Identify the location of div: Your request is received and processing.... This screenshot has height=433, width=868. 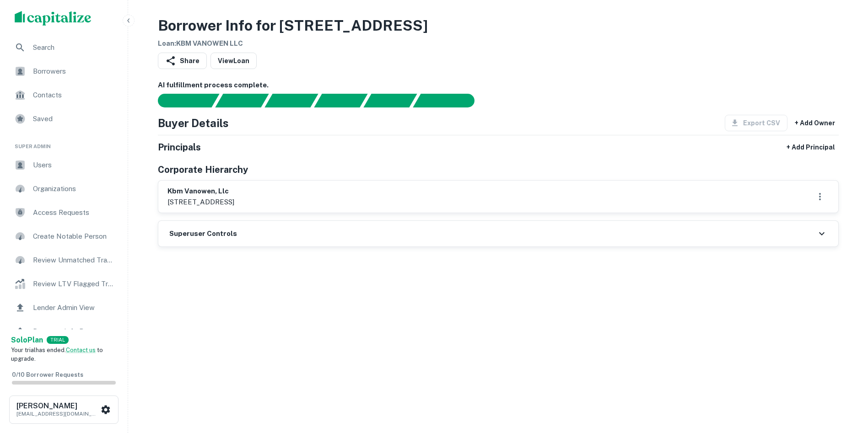
(242, 101).